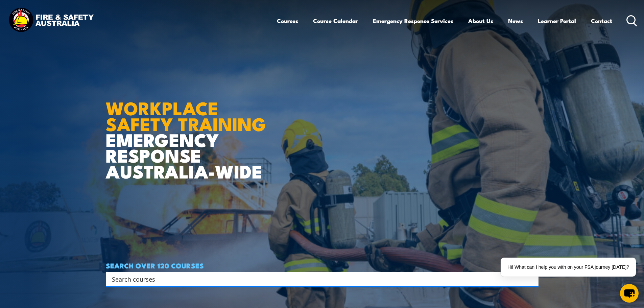 The width and height of the screenshot is (644, 308). Describe the element at coordinates (322, 266) in the screenshot. I see `h4: SEARCH OVER 120 COURSES` at that location.